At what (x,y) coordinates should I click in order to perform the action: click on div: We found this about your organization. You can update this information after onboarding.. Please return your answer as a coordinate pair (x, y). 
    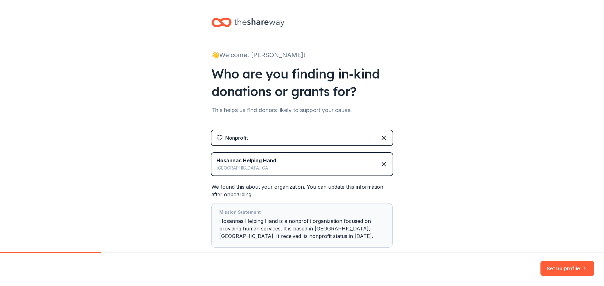
    Looking at the image, I should click on (302, 216).